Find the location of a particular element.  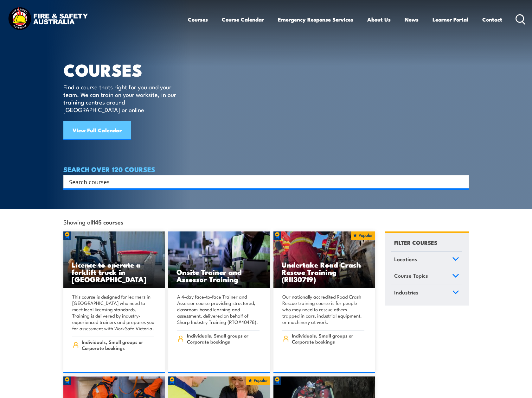

h1: COURSES is located at coordinates (124, 69).